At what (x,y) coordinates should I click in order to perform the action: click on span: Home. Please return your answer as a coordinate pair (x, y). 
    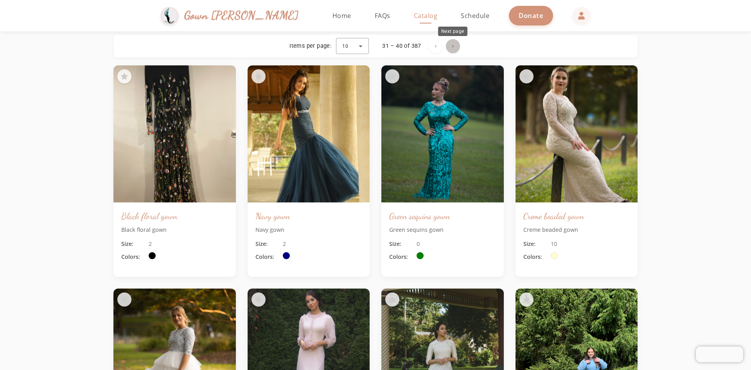
    Looking at the image, I should click on (342, 16).